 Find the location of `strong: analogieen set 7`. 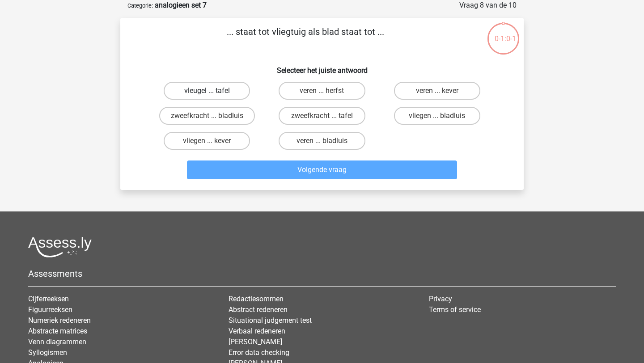

strong: analogieen set 7 is located at coordinates (181, 5).